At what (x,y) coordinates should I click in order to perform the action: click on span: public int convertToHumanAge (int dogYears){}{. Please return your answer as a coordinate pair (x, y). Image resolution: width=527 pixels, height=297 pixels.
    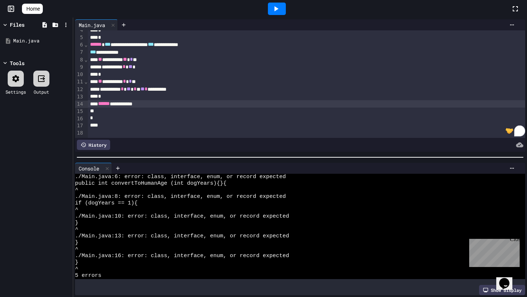
    Looking at the image, I should click on (151, 184).